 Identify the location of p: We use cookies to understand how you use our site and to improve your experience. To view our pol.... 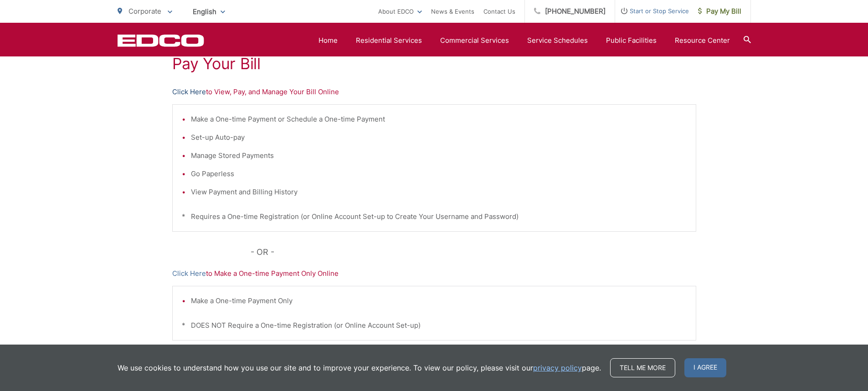
(359, 368).